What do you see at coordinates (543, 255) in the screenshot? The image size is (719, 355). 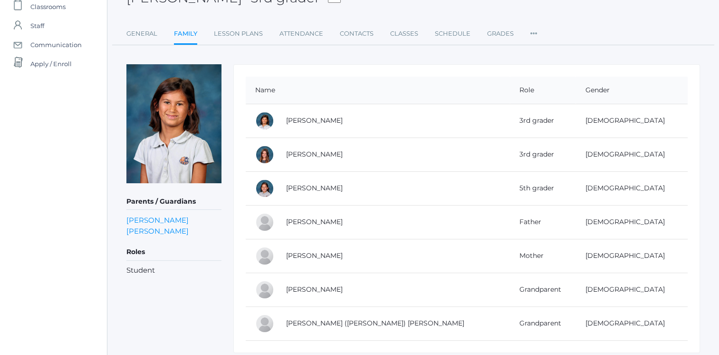 I see `td: Mother` at bounding box center [543, 255].